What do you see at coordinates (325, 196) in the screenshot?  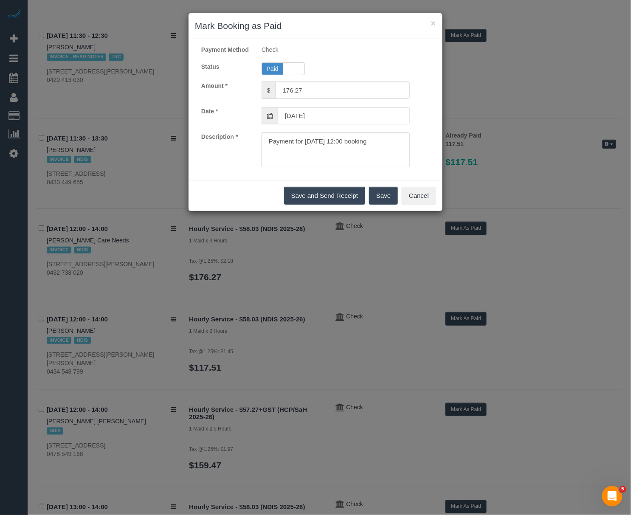 I see `button: Save and Send Receipt` at bounding box center [325, 196].